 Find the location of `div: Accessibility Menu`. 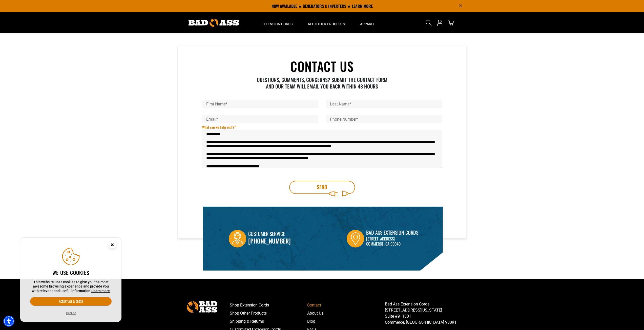

div: Accessibility Menu is located at coordinates (9, 321).